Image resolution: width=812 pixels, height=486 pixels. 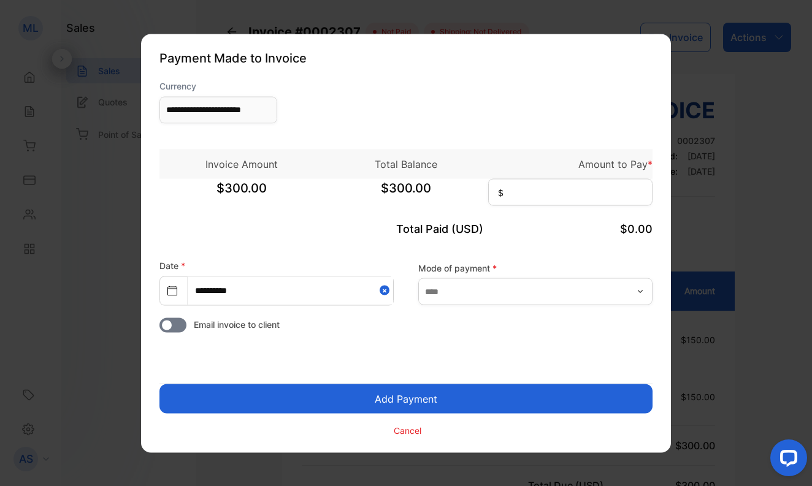 I want to click on span: $0.00, so click(x=636, y=228).